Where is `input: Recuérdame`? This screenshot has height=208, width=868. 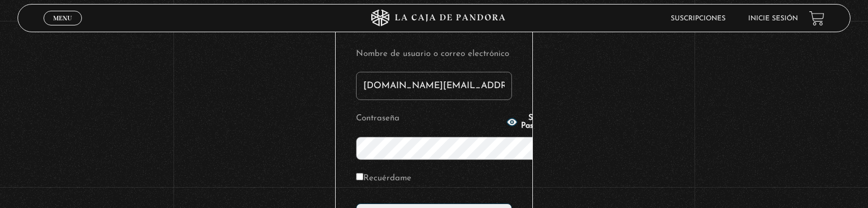
input: Recuérdame is located at coordinates (359, 176).